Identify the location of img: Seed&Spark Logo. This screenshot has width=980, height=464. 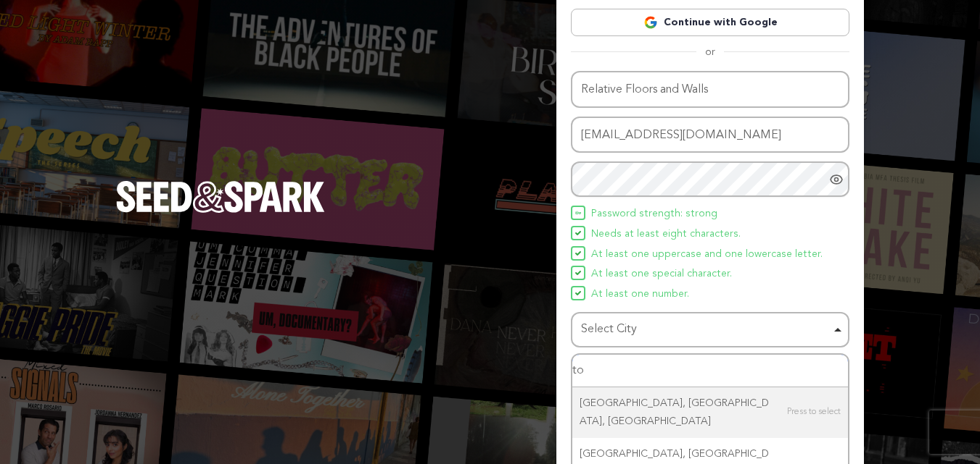
(220, 197).